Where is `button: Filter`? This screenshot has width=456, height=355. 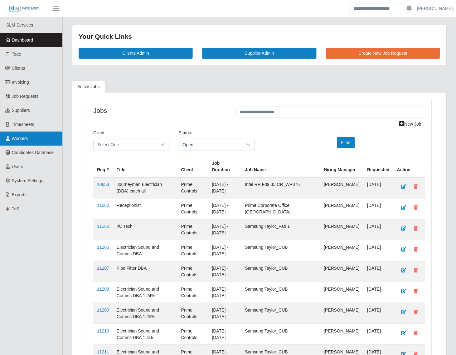 button: Filter is located at coordinates (346, 142).